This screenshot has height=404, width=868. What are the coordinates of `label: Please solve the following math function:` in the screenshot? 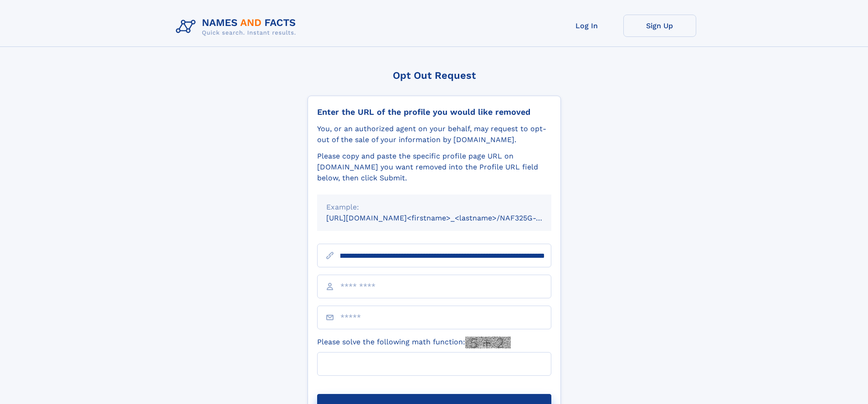 It's located at (414, 342).